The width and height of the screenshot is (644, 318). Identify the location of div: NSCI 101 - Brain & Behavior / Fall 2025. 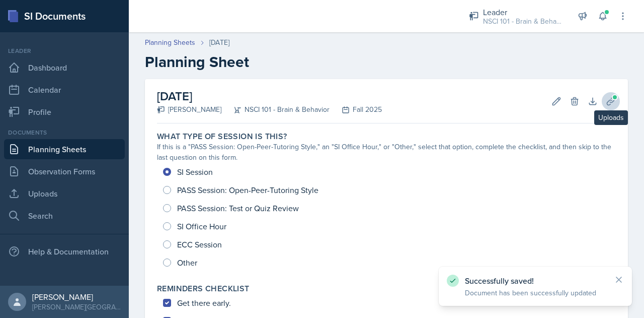
(523, 21).